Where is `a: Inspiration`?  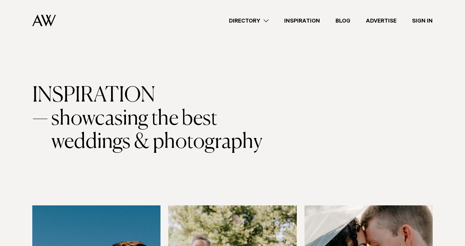
a: Inspiration is located at coordinates (302, 21).